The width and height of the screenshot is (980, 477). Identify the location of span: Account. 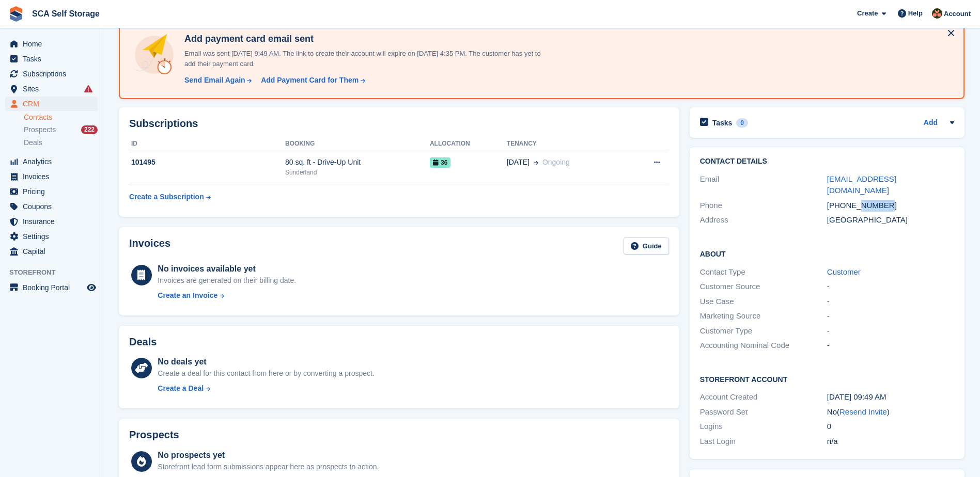
(958, 14).